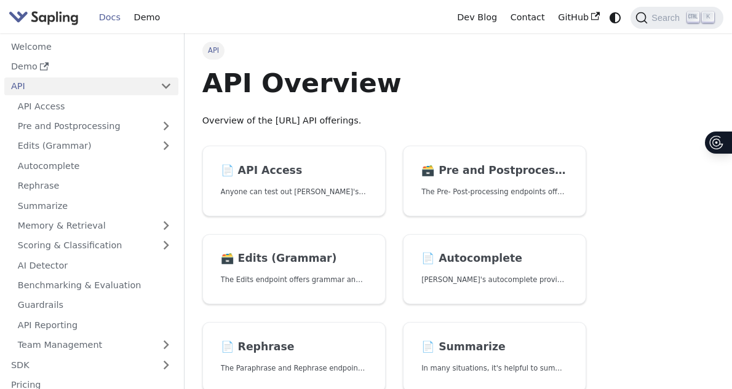 The image size is (732, 389). Describe the element at coordinates (294, 347) in the screenshot. I see `h2: Rephrase` at that location.